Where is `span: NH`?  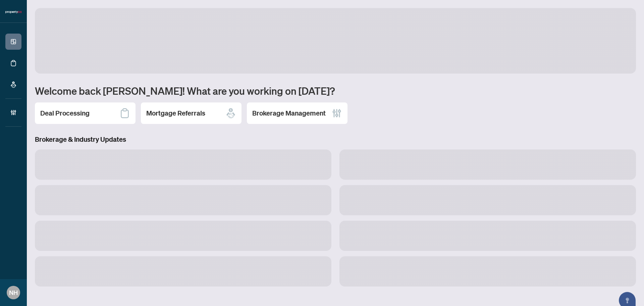 span: NH is located at coordinates (13, 293).